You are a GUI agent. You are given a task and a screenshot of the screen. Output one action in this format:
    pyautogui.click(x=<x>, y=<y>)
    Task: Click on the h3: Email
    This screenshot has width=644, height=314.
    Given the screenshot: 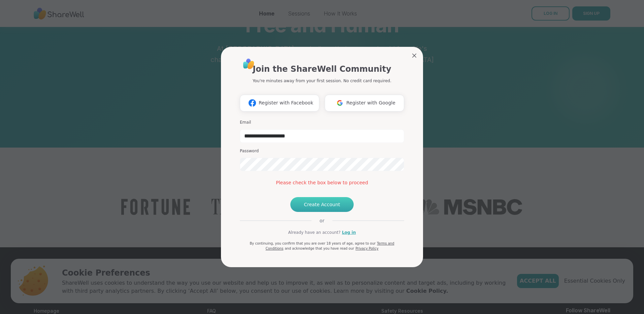 What is the action you would take?
    pyautogui.click(x=322, y=122)
    